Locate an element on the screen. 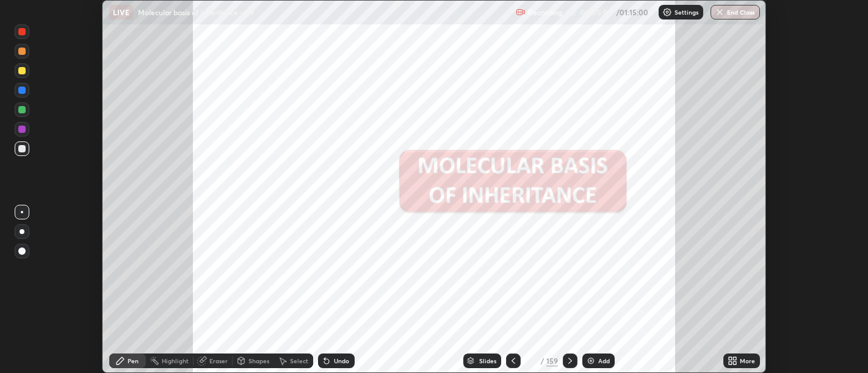 This screenshot has height=373, width=868. div: Undo is located at coordinates (341, 361).